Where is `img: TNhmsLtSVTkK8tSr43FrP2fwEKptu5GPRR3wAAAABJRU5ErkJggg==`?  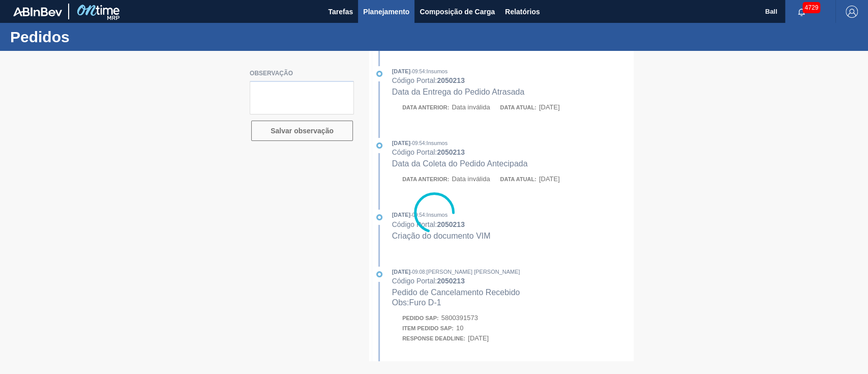
img: TNhmsLtSVTkK8tSr43FrP2fwEKptu5GPRR3wAAAABJRU5ErkJggg== is located at coordinates (37, 12).